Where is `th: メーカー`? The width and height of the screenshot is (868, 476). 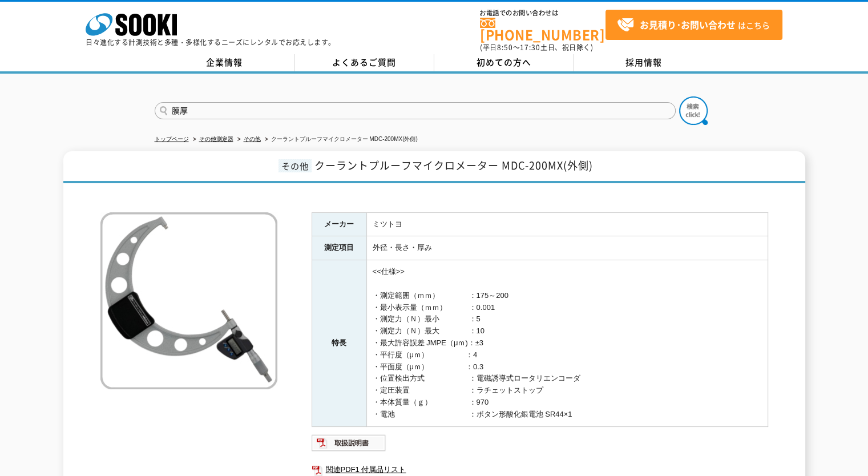 th: メーカー is located at coordinates (339, 224).